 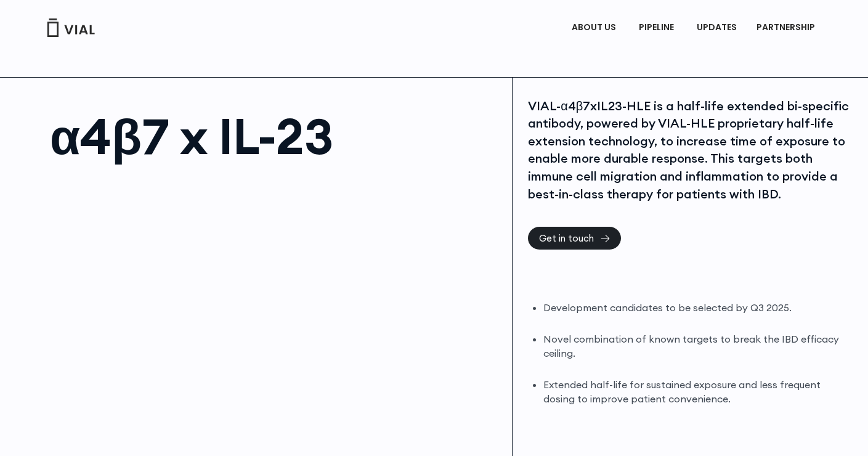 What do you see at coordinates (716, 28) in the screenshot?
I see `a: UPDATES` at bounding box center [716, 28].